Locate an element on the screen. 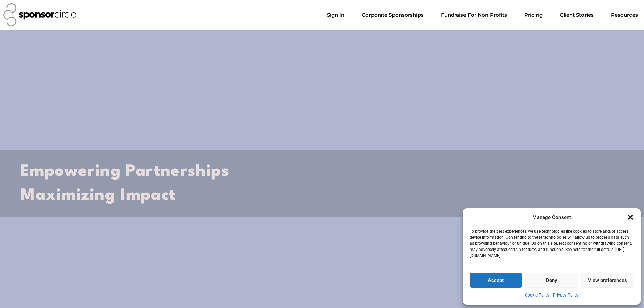 The image size is (644, 308). a: Sign In is located at coordinates (336, 15).